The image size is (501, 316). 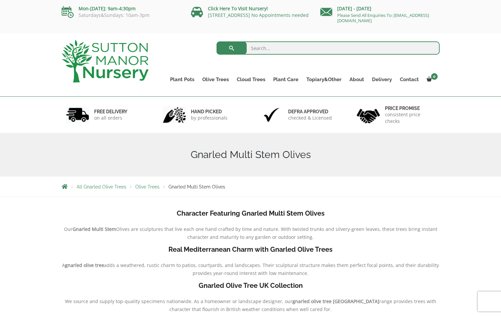 I want to click on span: We source and supply top-quality specimens nationwide. As a homeowner or landscape designer, our, so click(x=179, y=301).